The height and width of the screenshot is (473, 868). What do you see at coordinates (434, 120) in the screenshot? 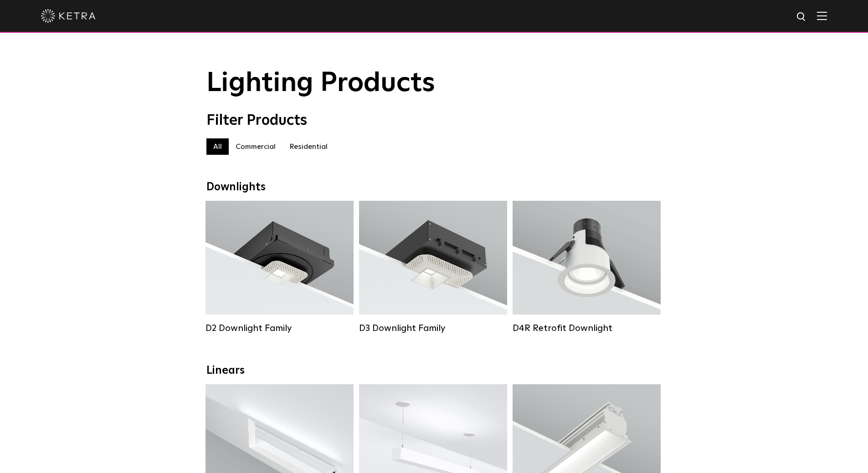
I see `div: Filter Products` at bounding box center [434, 120].